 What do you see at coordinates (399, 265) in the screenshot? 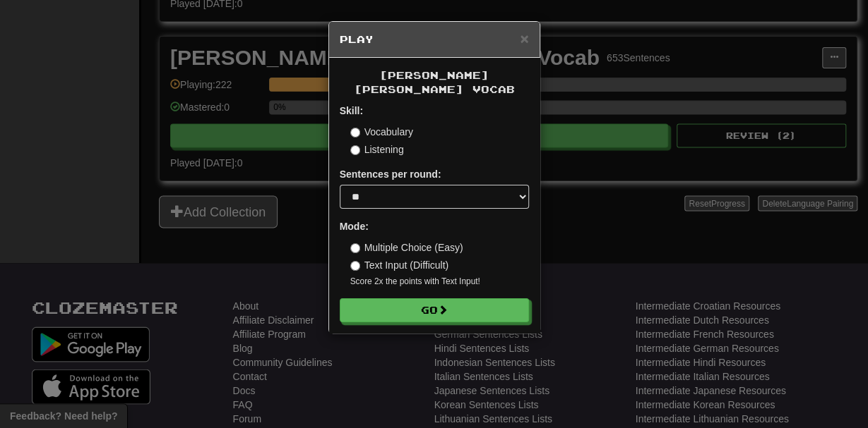
I see `label: Text Input (Difficult)` at bounding box center [399, 265].